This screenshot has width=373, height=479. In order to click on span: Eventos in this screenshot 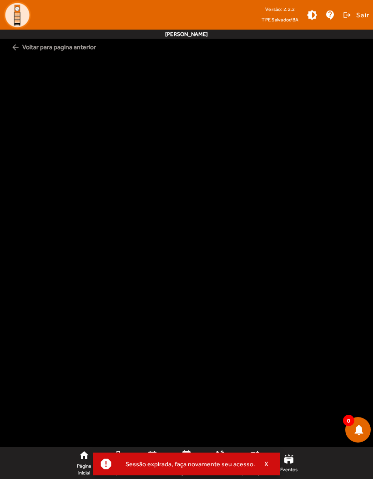, I will do `click(289, 469)`.